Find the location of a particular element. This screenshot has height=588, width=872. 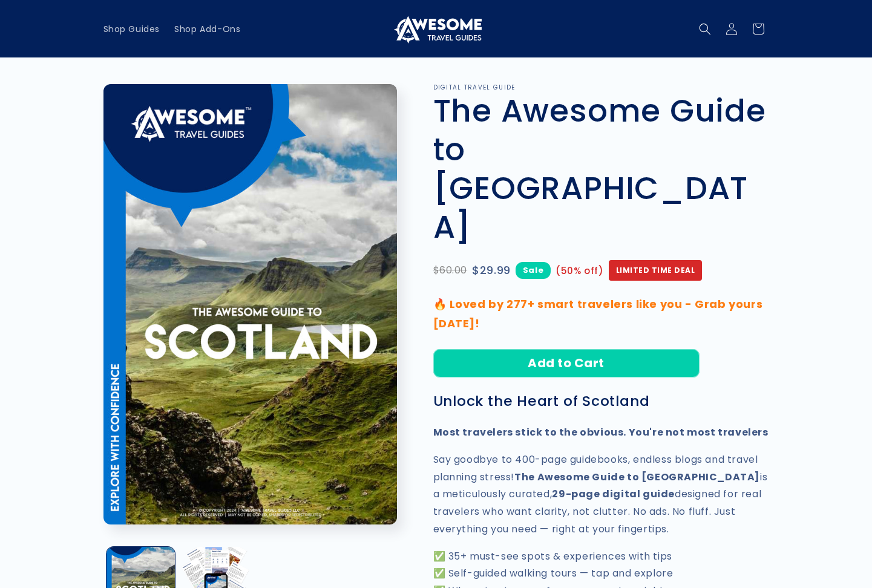

span: $60.00 is located at coordinates (450, 270).